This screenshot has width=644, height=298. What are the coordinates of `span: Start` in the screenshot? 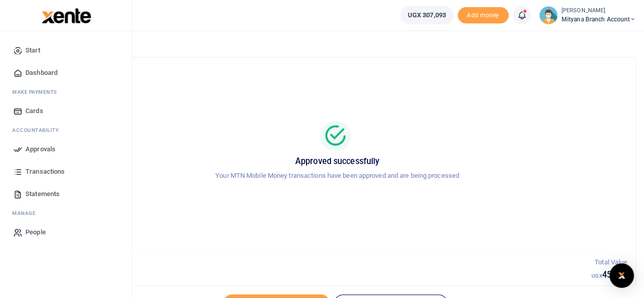 It's located at (33, 50).